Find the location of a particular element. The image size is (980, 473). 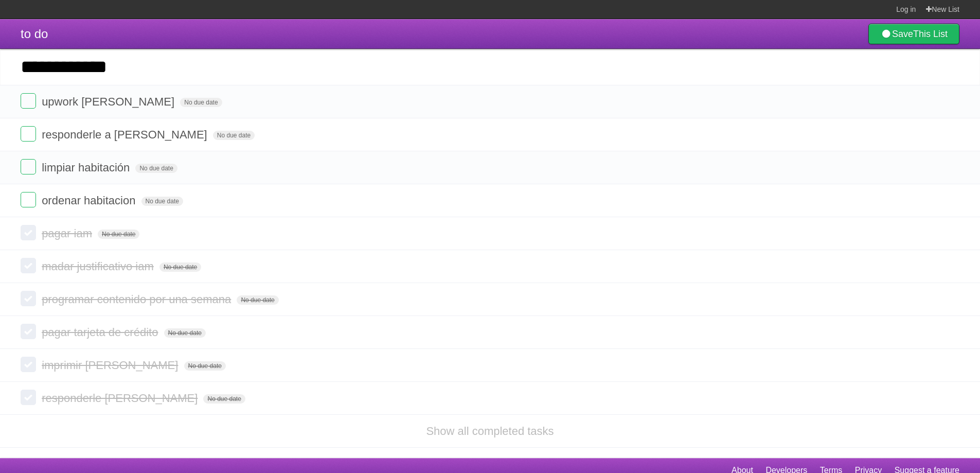

a: SaveThis List is located at coordinates (914, 34).